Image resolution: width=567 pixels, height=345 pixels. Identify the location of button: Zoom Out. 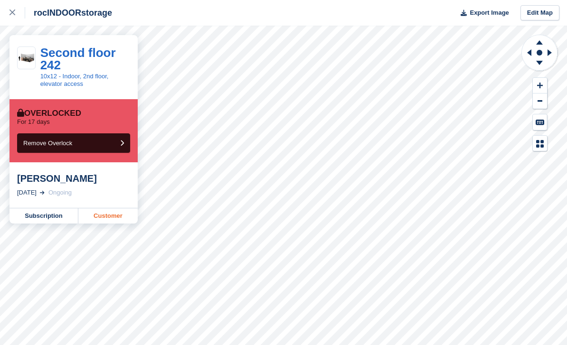
(540, 101).